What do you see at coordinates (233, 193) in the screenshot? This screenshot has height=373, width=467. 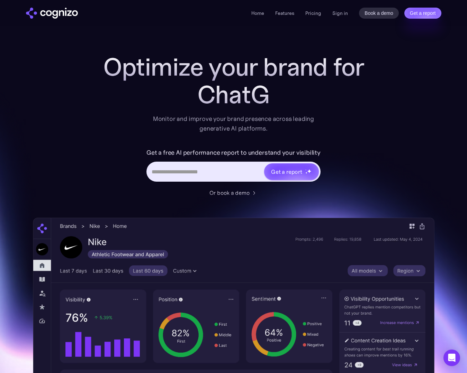 I see `a: Or book a demo` at bounding box center [233, 193].